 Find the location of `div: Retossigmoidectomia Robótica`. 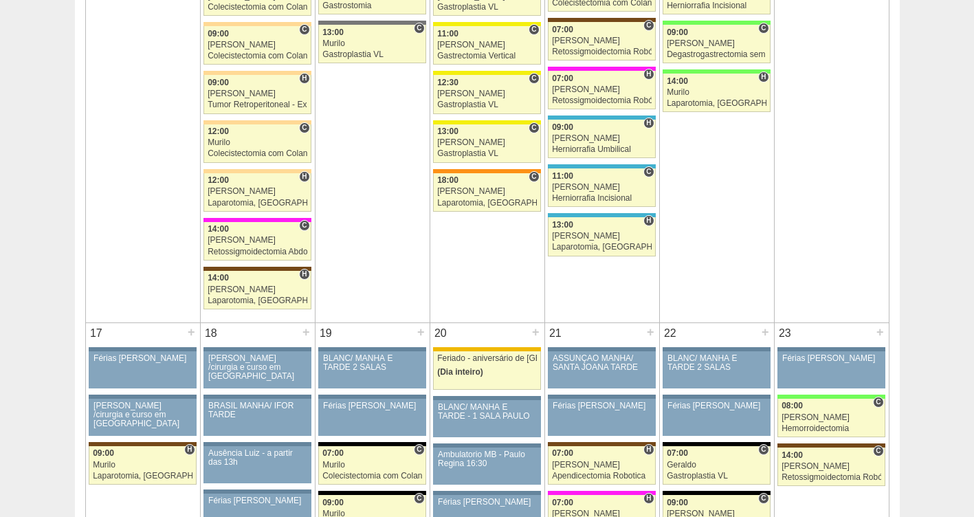

div: Retossigmoidectomia Robótica is located at coordinates (831, 477).